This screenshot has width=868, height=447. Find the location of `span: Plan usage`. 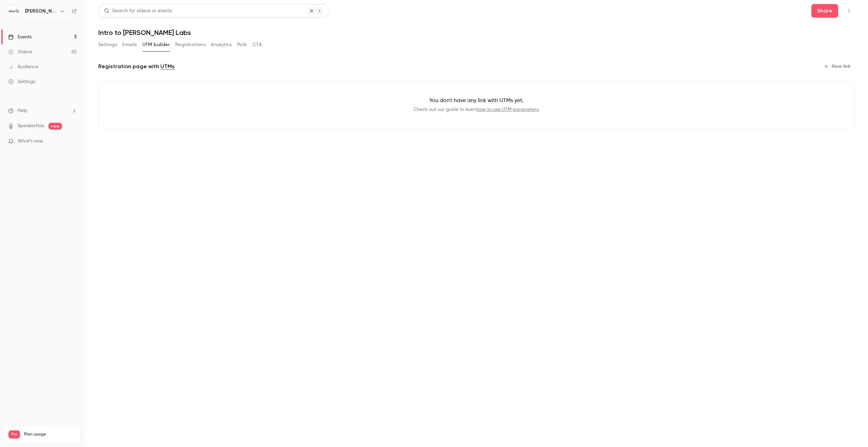

span: Plan usage is located at coordinates (50, 435).